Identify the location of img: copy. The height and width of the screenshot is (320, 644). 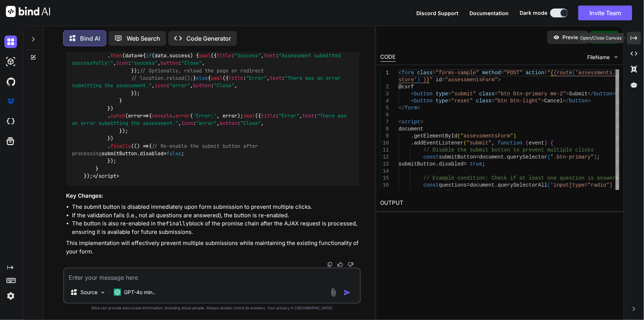
(330, 265).